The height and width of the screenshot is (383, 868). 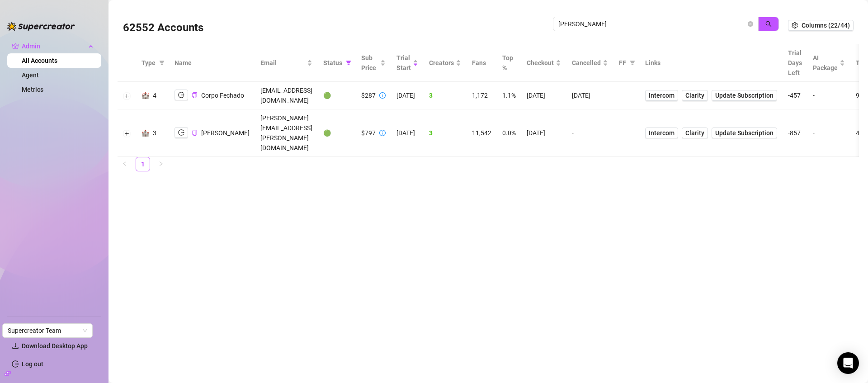 What do you see at coordinates (829, 63) in the screenshot?
I see `th: AI Package` at bounding box center [829, 63].